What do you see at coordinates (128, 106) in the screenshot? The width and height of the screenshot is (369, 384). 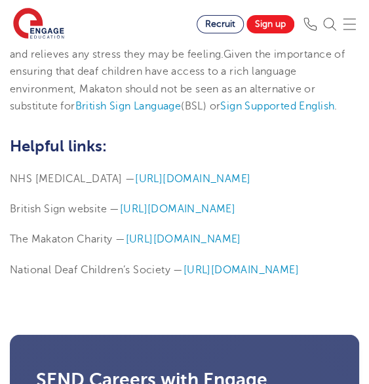 I see `a: British Sign Language` at bounding box center [128, 106].